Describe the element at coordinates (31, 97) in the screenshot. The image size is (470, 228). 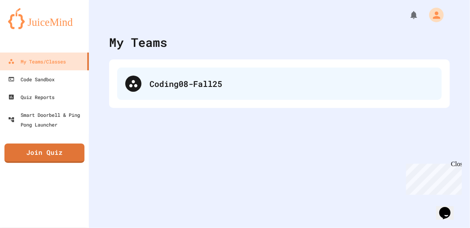
I see `div: Quiz Reports` at that location.